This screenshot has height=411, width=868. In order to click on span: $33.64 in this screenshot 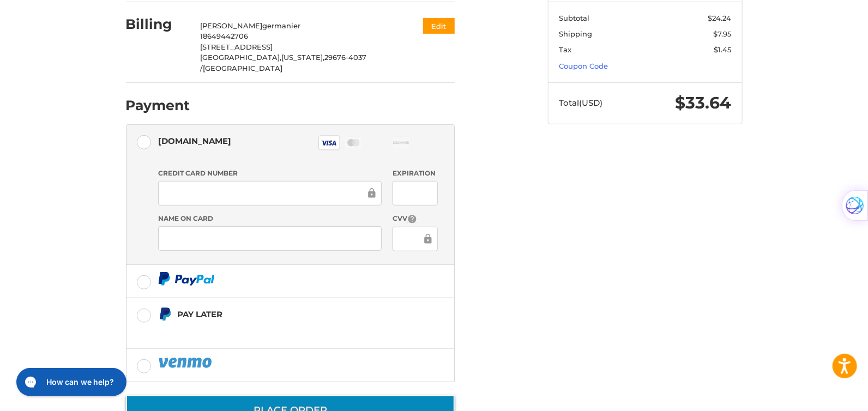, I will do `click(703, 103)`.